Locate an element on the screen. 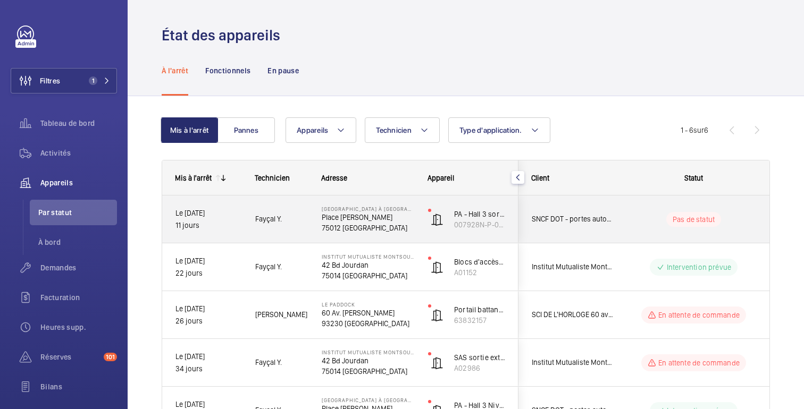  font: sur is located at coordinates (698, 130).